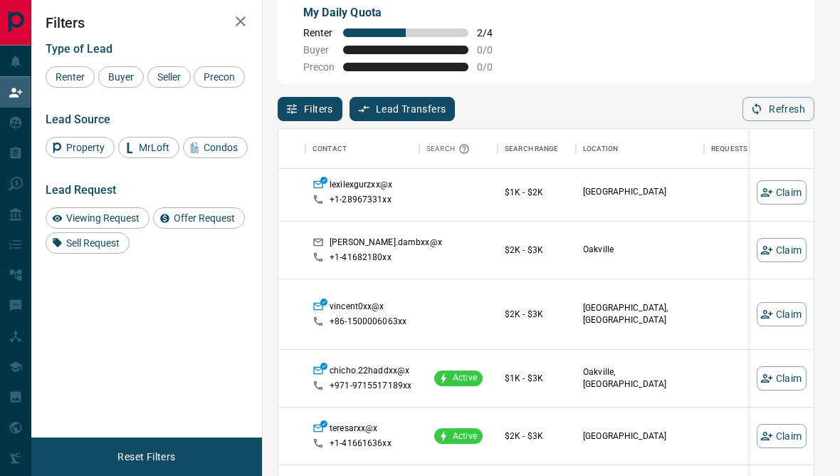 The image size is (840, 476). I want to click on span: Type of Lead, so click(79, 48).